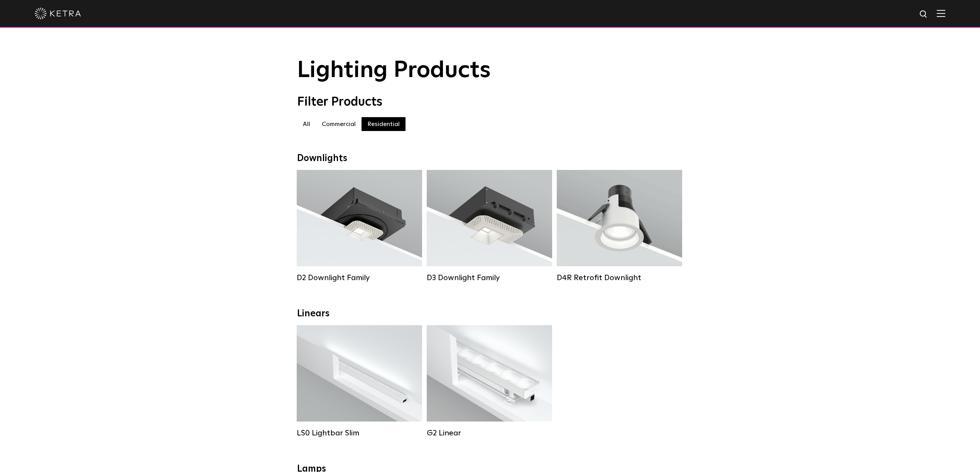 Image resolution: width=980 pixels, height=472 pixels. Describe the element at coordinates (490, 314) in the screenshot. I see `div: Linears` at that location.